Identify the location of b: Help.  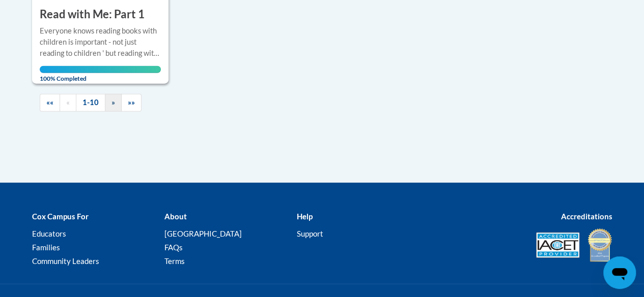
(303, 217).